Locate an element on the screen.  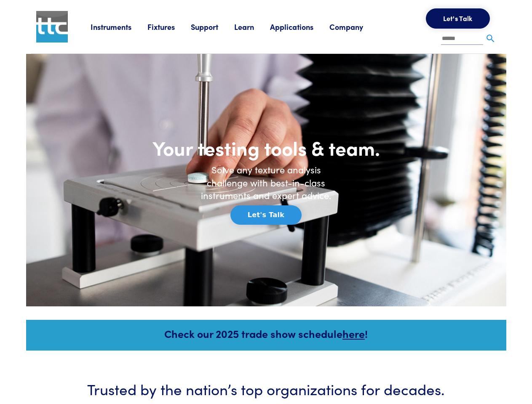
h3: Trusted by the nation’s top organizations for decades. is located at coordinates (266, 388).